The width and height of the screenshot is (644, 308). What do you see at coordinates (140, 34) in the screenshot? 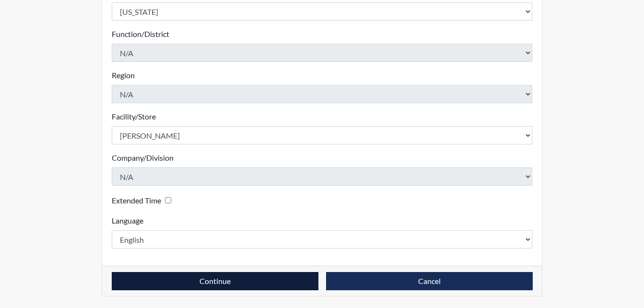
I see `label: Function/District` at bounding box center [140, 34].